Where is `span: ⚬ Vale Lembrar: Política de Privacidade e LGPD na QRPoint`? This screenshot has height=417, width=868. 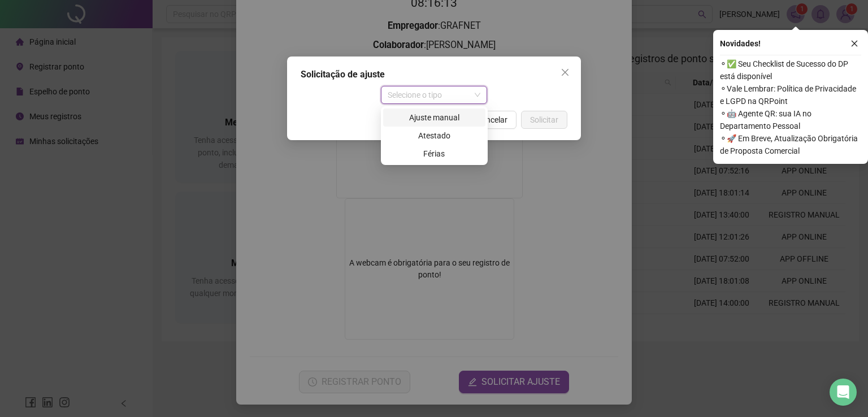
span: ⚬ Vale Lembrar: Política de Privacidade e LGPD na QRPoint is located at coordinates (790, 95).